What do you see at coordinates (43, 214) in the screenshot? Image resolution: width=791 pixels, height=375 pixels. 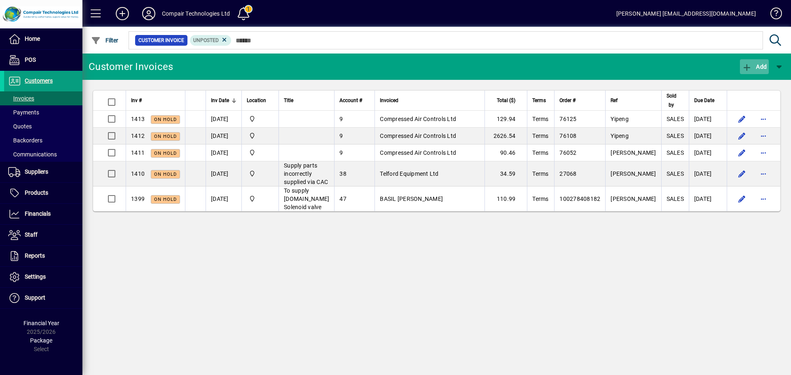 I see `a: Financials` at bounding box center [43, 214].